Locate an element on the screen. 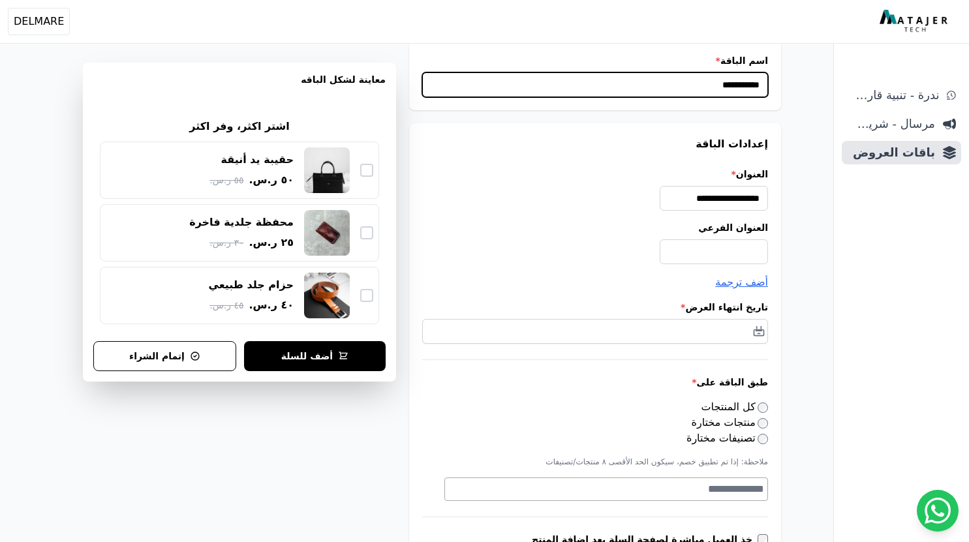 The height and width of the screenshot is (542, 969). label: كل المنتجات is located at coordinates (735, 406).